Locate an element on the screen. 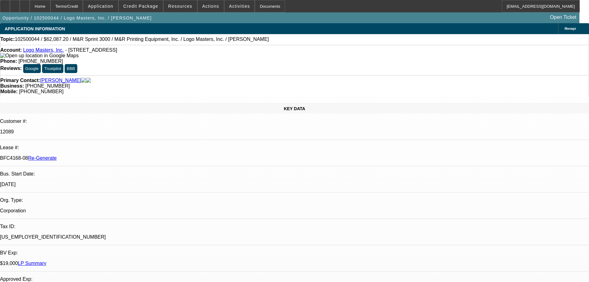 This screenshot has height=282, width=589. a: Logo Masters, Inc. is located at coordinates (44, 50).